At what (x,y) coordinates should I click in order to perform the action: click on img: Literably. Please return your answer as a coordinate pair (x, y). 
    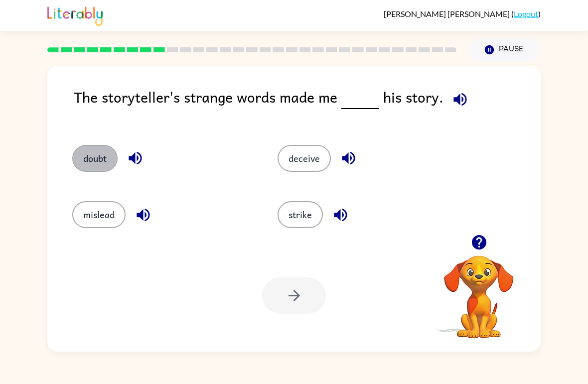
    Looking at the image, I should click on (75, 15).